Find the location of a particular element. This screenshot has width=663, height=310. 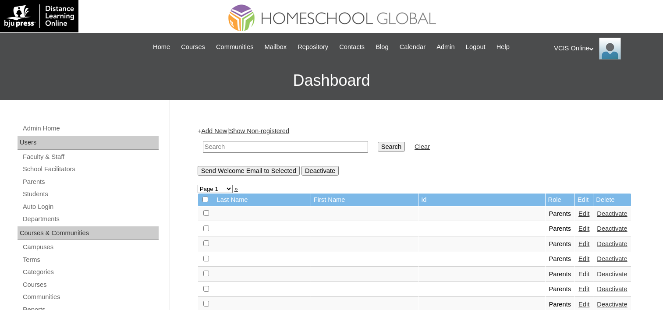

span: Courses is located at coordinates (193, 47).